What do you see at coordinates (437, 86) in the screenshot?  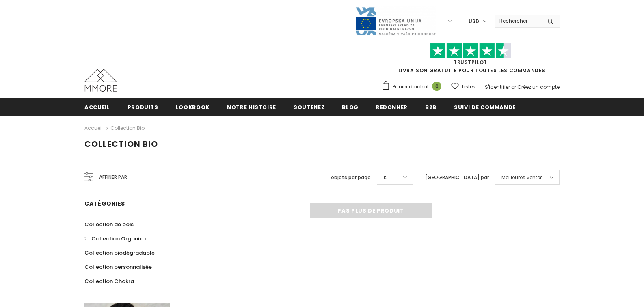 I see `span: 0` at bounding box center [437, 86].